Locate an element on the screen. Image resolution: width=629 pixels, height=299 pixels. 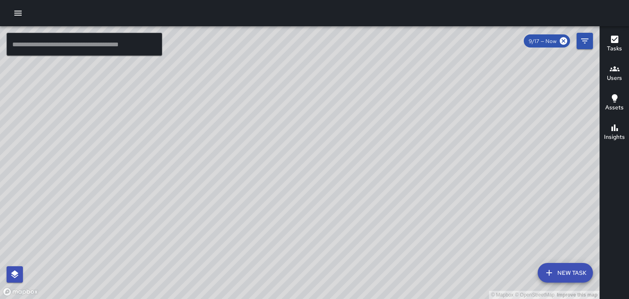
button: Users is located at coordinates (614, 74).